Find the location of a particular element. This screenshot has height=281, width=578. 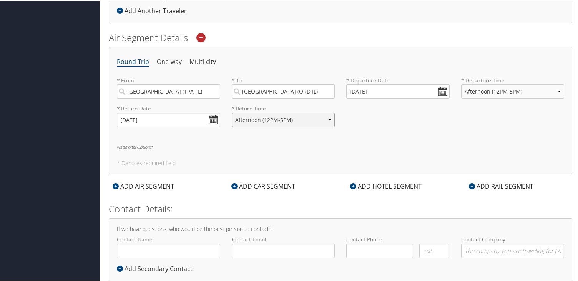

label: * Departure Date is located at coordinates (398, 80).